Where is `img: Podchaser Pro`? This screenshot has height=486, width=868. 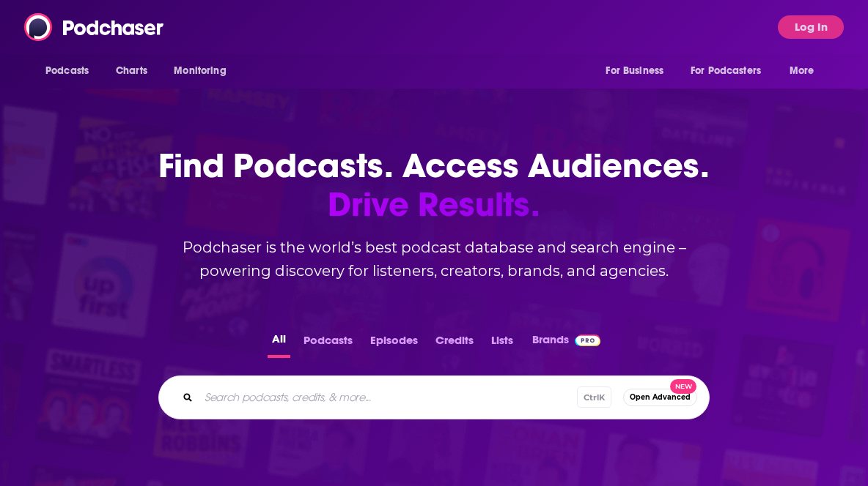
img: Podchaser Pro is located at coordinates (587, 341).